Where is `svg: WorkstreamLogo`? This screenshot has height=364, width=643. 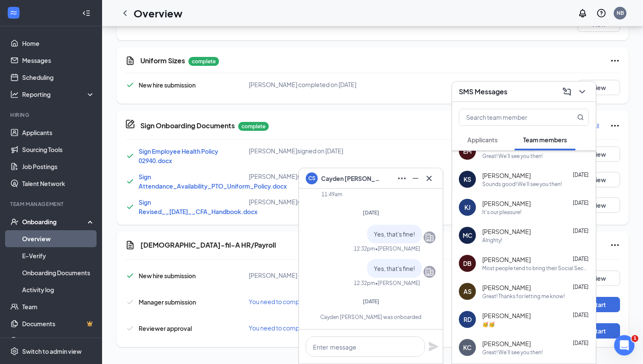 svg: WorkstreamLogo is located at coordinates (14, 13).